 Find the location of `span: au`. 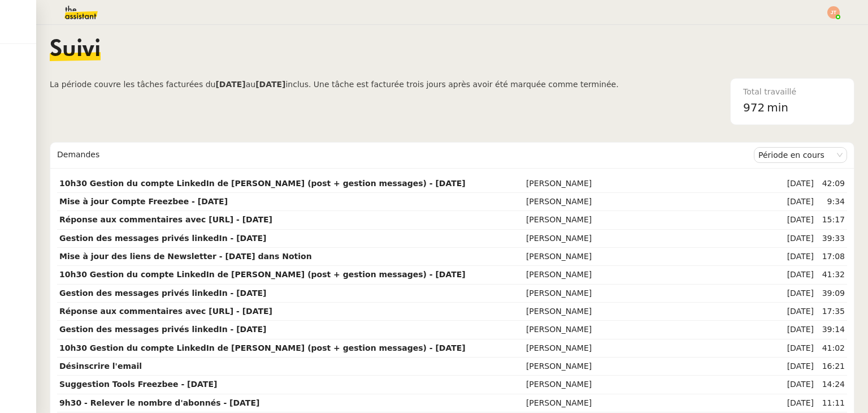

span: au is located at coordinates (251, 84).